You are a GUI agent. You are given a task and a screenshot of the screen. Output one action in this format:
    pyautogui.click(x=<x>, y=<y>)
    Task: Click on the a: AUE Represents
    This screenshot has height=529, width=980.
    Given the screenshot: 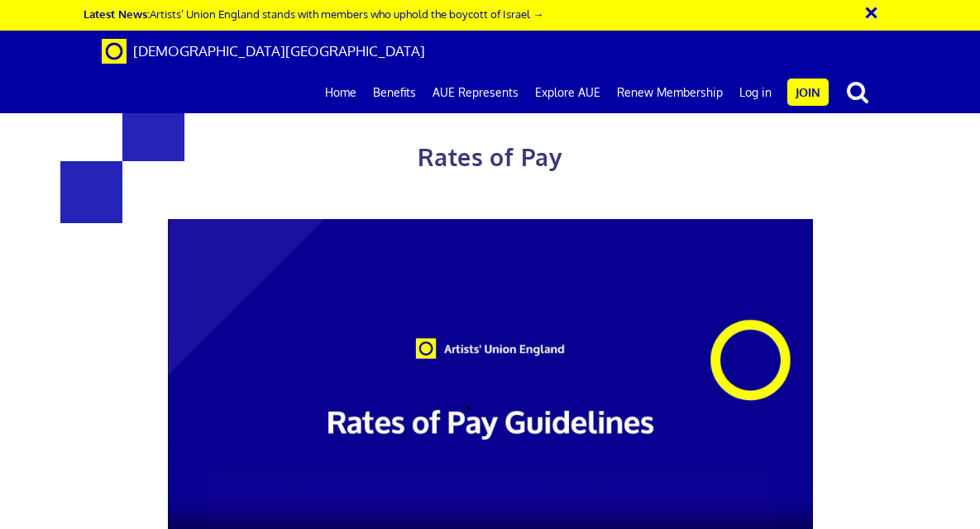 What is the action you would take?
    pyautogui.click(x=475, y=93)
    